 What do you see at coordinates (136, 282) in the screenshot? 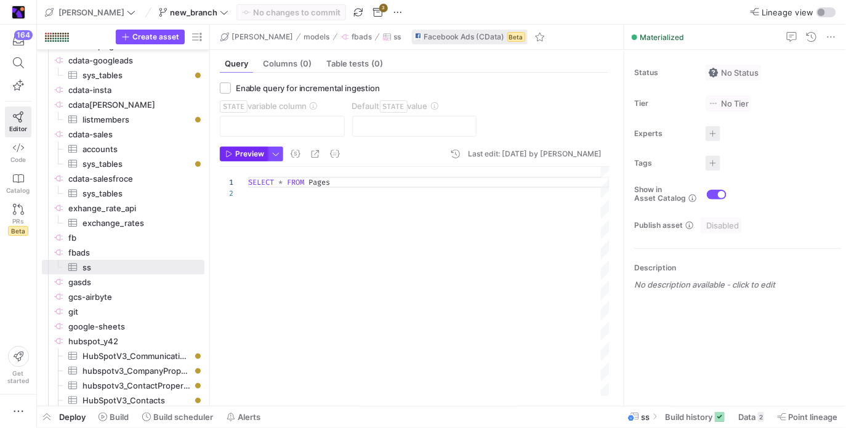
I see `span: gasds​​​​​​​​` at bounding box center [136, 282].